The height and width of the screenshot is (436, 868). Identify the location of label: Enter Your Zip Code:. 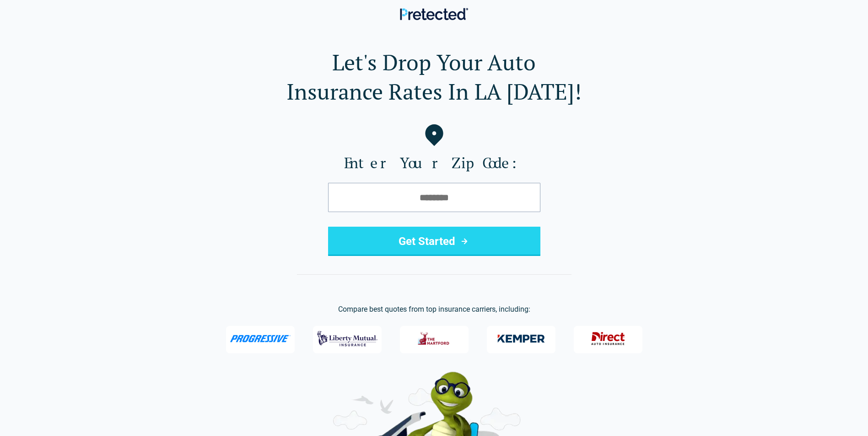
(434, 163).